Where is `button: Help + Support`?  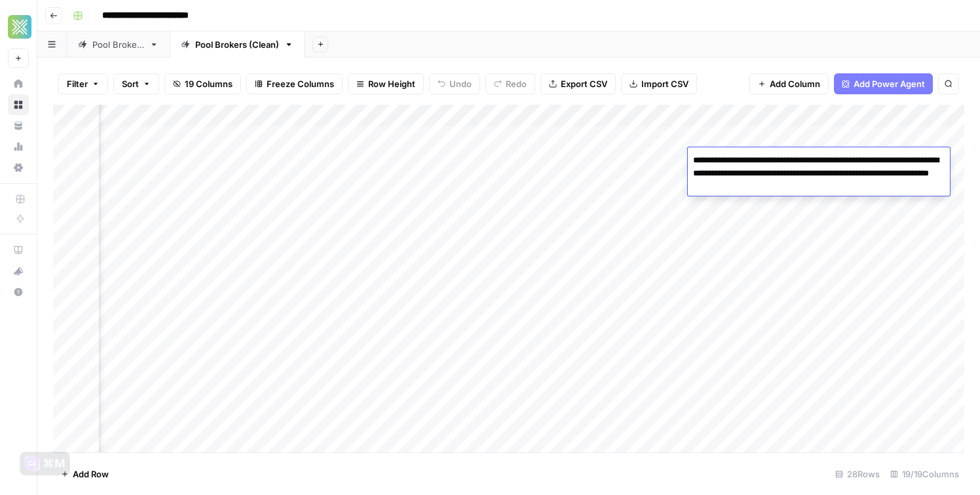 button: Help + Support is located at coordinates (18, 292).